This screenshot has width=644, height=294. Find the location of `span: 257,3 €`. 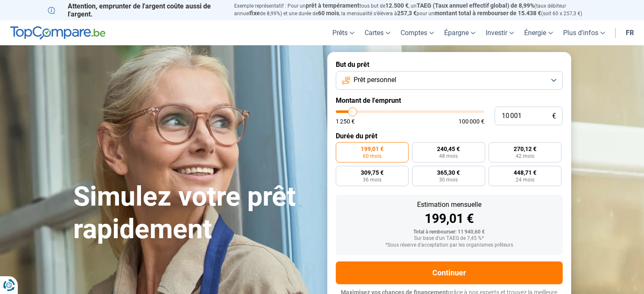

span: 257,3 € is located at coordinates (407, 13).